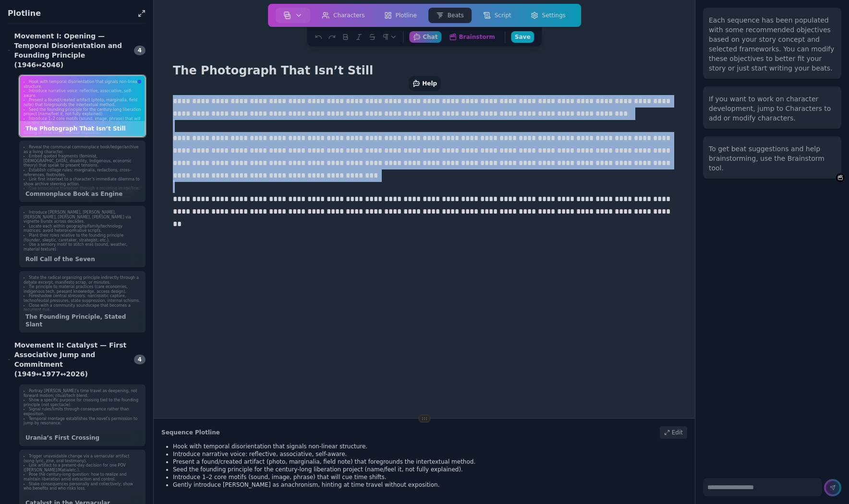  What do you see at coordinates (82, 259) in the screenshot?
I see `div: Roll Call of the Seven` at bounding box center [82, 259].